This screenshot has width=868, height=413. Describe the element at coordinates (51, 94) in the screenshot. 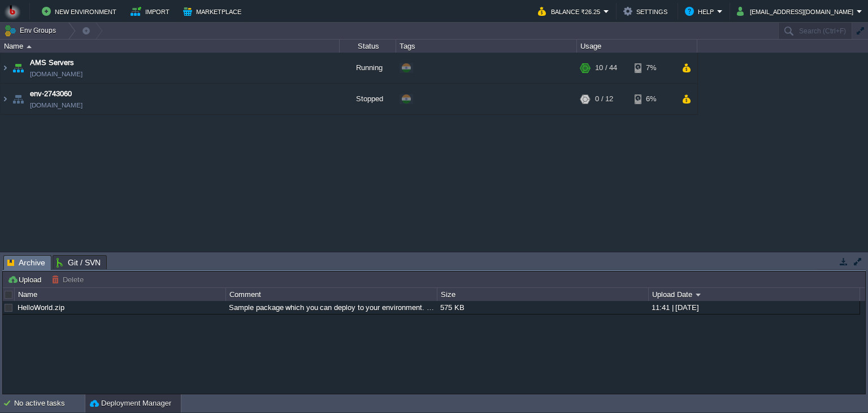

I see `a: env-2743060` at that location.